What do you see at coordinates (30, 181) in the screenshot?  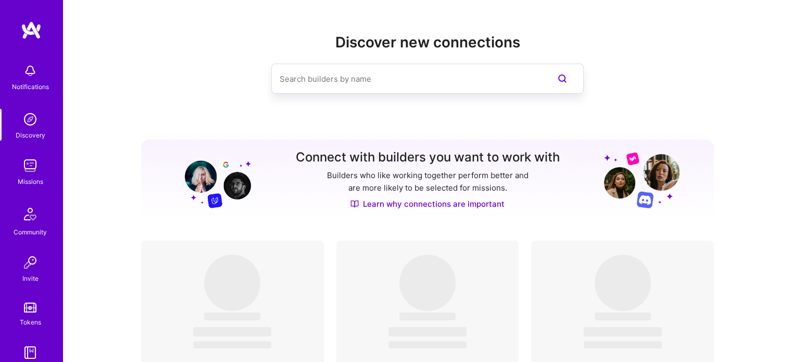 I see `div: Missions` at bounding box center [30, 181].